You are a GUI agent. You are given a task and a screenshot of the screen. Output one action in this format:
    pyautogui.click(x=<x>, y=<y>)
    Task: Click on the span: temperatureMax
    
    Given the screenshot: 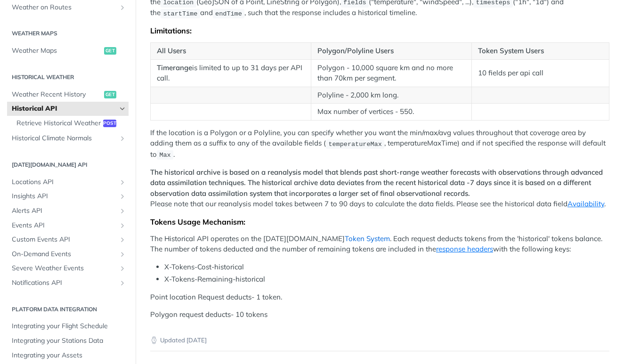 What is the action you would take?
    pyautogui.click(x=354, y=144)
    